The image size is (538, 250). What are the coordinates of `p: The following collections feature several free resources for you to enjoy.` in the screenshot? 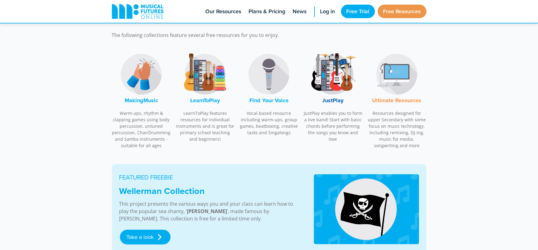 It's located at (232, 35).